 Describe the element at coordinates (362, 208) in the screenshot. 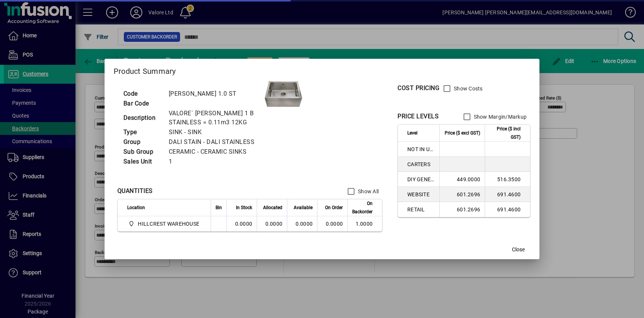

I see `span: On Backorder` at that location.